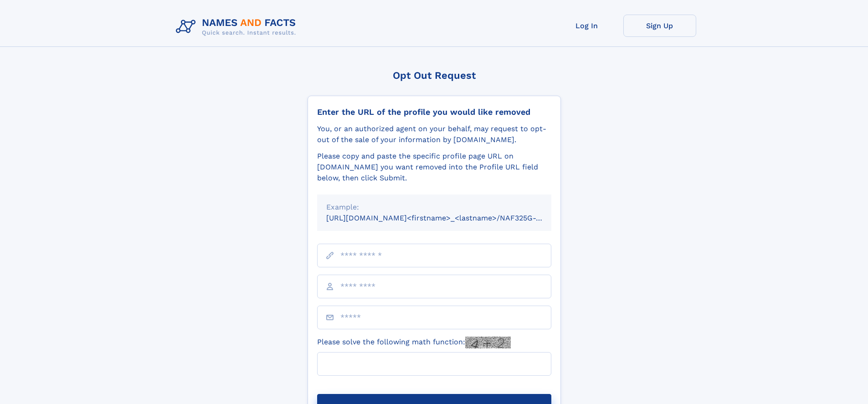 This screenshot has height=404, width=868. Describe the element at coordinates (434, 75) in the screenshot. I see `div: Opt Out Request` at that location.